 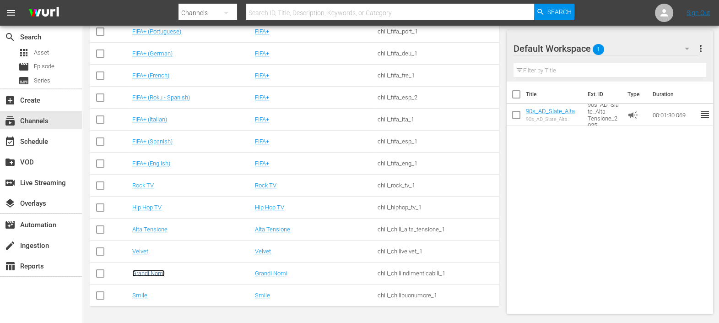 I want to click on th: Duration, so click(x=674, y=94).